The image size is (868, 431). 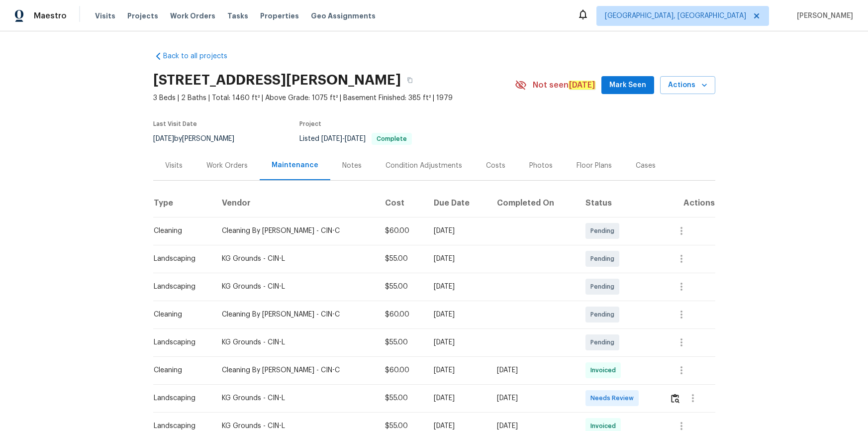 I want to click on span: Work Orders, so click(x=193, y=16).